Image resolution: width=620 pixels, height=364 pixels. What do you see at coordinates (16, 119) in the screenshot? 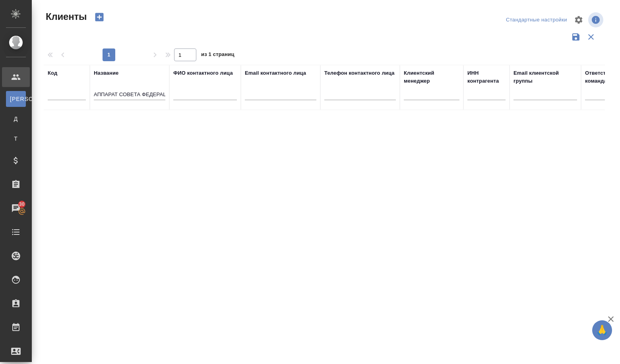
I see `span: Д` at bounding box center [16, 119].